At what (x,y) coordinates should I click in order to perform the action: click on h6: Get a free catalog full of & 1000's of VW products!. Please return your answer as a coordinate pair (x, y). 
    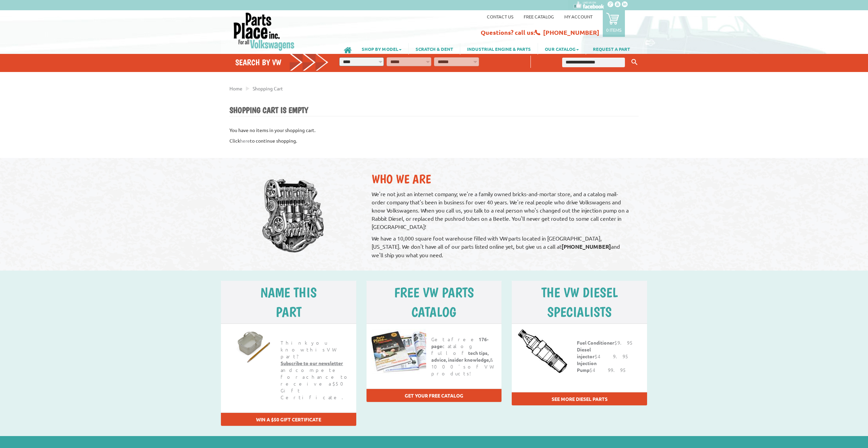
    Looking at the image, I should click on (462, 356).